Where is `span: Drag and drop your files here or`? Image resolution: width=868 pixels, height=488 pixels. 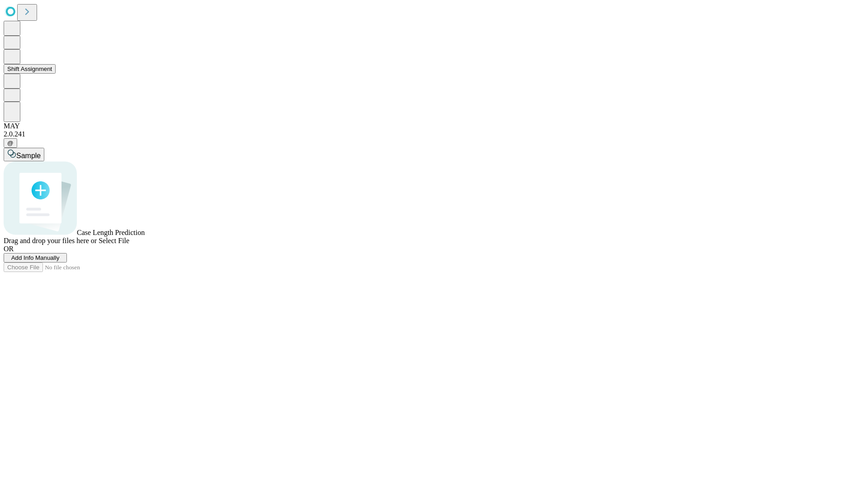 span: Drag and drop your files here or is located at coordinates (50, 241).